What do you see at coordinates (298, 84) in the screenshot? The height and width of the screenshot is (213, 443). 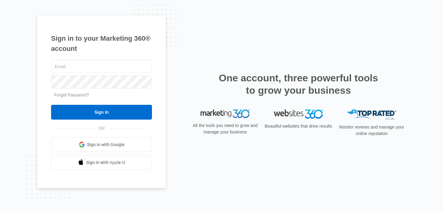 I see `h2: One account, three powerful tools to grow your business` at bounding box center [298, 84].